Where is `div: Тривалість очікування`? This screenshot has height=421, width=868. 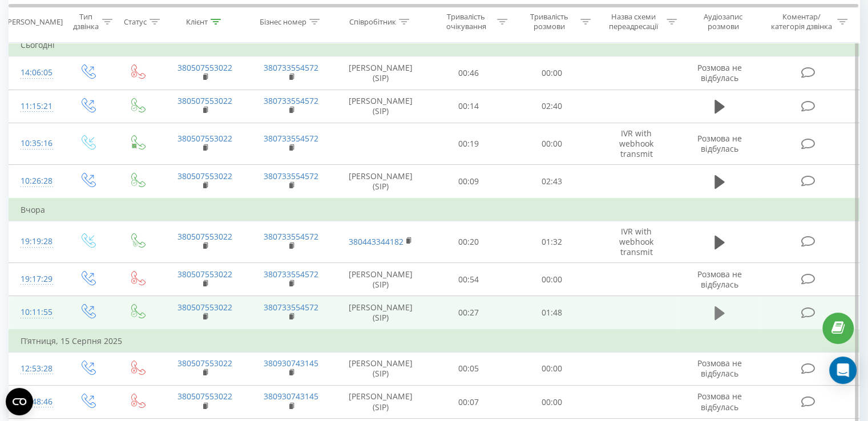 div: Тривалість очікування is located at coordinates (466, 22).